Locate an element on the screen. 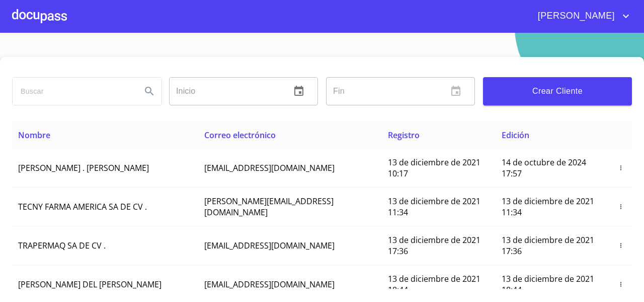  span: Crear Cliente is located at coordinates (558, 91).